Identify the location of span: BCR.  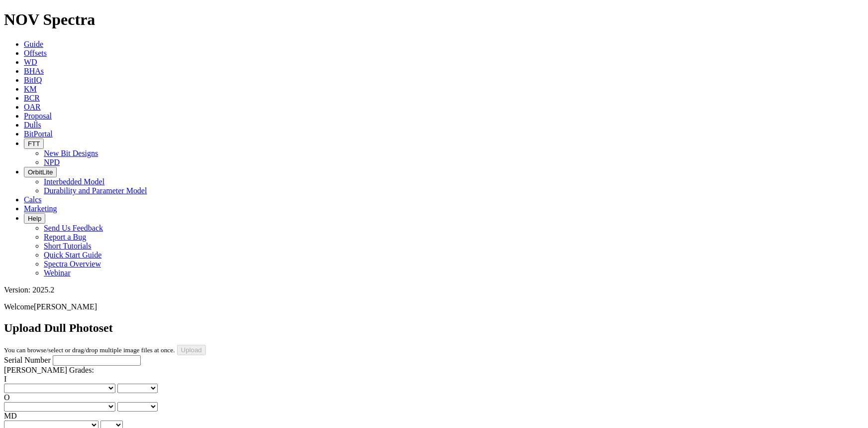
(32, 97).